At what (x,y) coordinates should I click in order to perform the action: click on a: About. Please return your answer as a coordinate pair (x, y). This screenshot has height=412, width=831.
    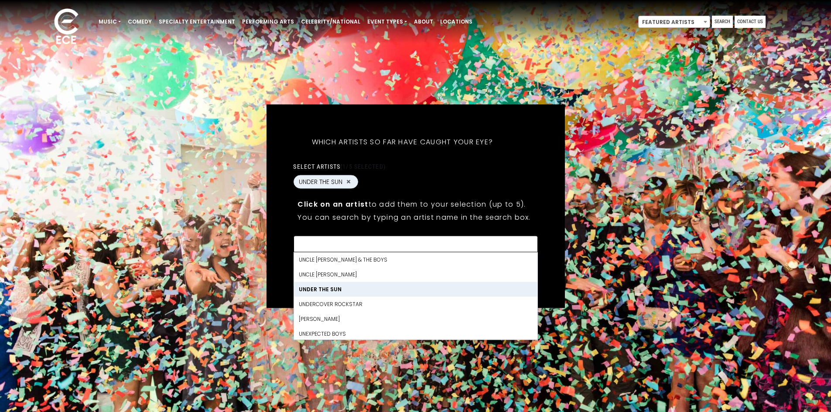
    Looking at the image, I should click on (424, 22).